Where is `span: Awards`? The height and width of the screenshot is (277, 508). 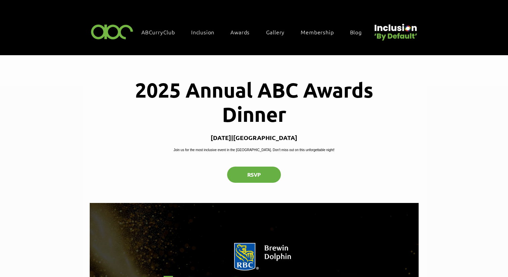 span: Awards is located at coordinates (240, 32).